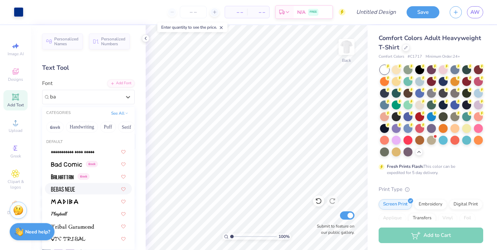  What do you see at coordinates (72, 152) in the screenshot?
I see `img: AlphaShapes xmas balls` at bounding box center [72, 152].